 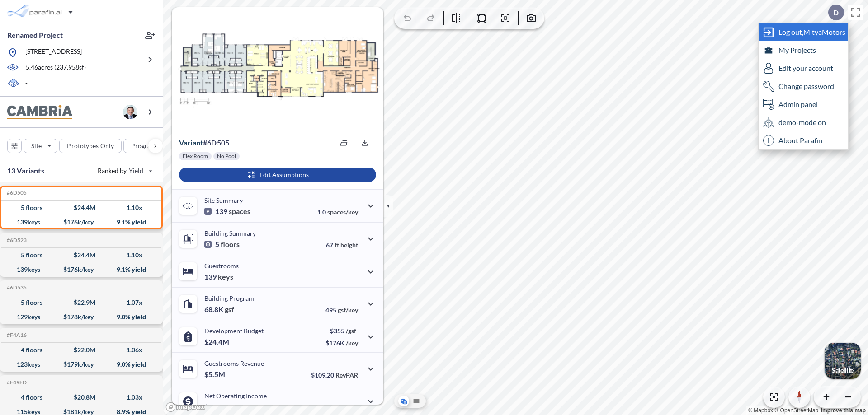 I want to click on a: Mapbox homepage, so click(x=185, y=407).